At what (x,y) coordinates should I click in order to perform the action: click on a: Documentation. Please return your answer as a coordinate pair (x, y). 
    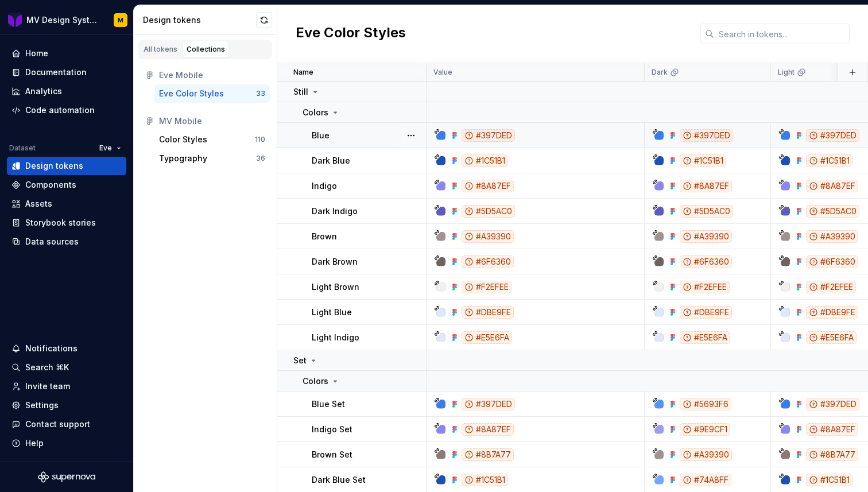
    Looking at the image, I should click on (67, 72).